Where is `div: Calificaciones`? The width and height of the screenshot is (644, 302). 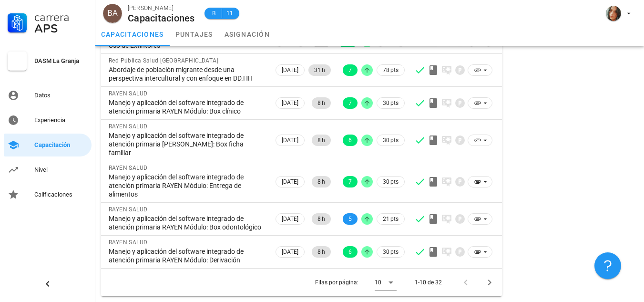
div: Calificaciones is located at coordinates (61, 194).